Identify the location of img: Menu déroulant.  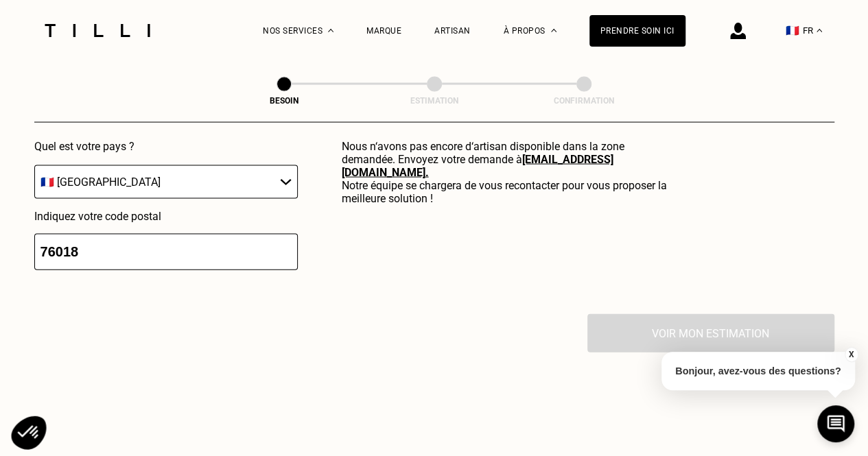
(331, 30).